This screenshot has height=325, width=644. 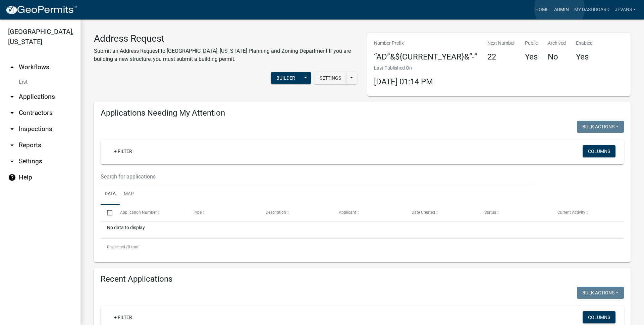 What do you see at coordinates (542, 10) in the screenshot?
I see `a: Home` at bounding box center [542, 10].